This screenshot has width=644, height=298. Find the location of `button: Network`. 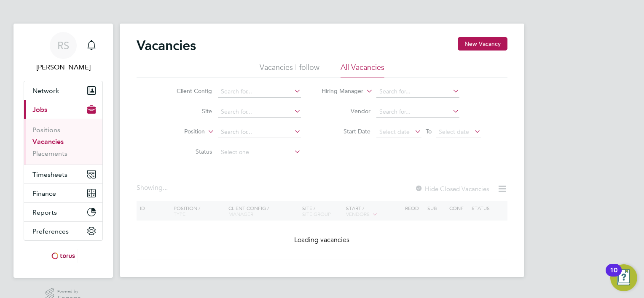

button: Network is located at coordinates (63, 91).